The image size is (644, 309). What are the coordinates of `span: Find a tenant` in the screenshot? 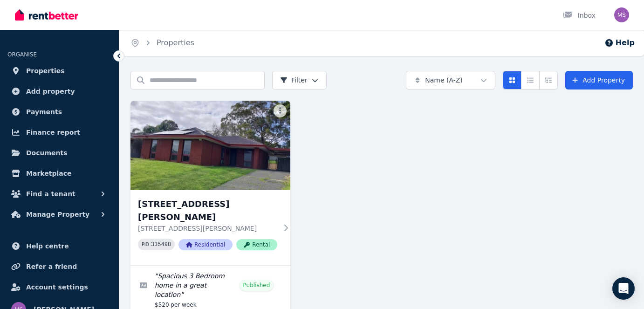 It's located at (51, 194).